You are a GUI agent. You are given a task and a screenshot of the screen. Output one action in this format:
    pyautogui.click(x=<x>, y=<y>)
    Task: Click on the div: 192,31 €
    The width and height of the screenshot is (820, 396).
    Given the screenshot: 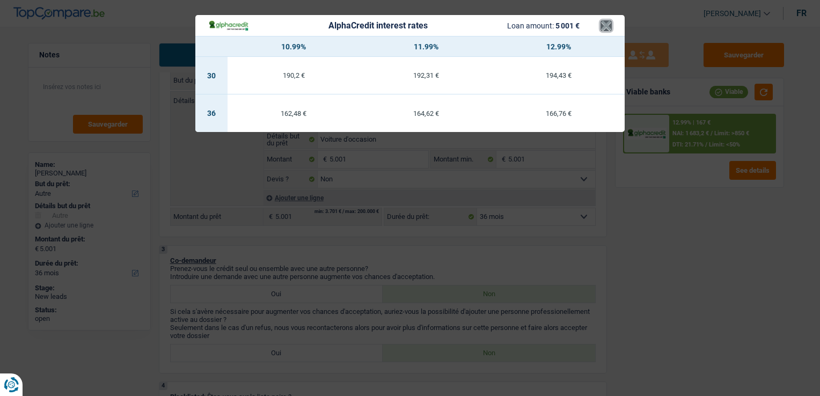 What is the action you would take?
    pyautogui.click(x=426, y=75)
    